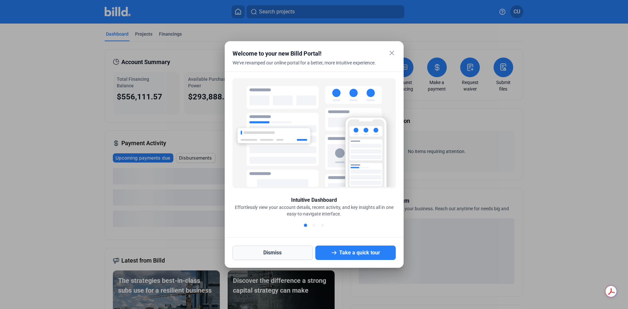  I want to click on div: We've revamped our online portal for a better, more intuitive experience., so click(306, 67).